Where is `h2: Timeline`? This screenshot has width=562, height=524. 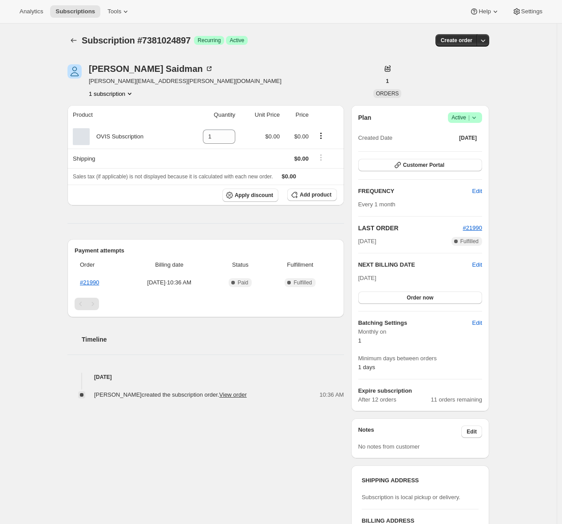
h2: Timeline is located at coordinates (213, 340).